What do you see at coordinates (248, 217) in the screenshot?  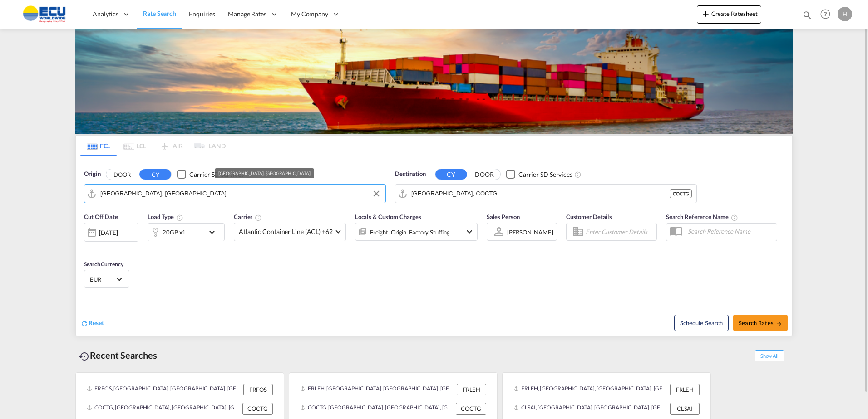 I see `span: Carrier` at bounding box center [248, 217].